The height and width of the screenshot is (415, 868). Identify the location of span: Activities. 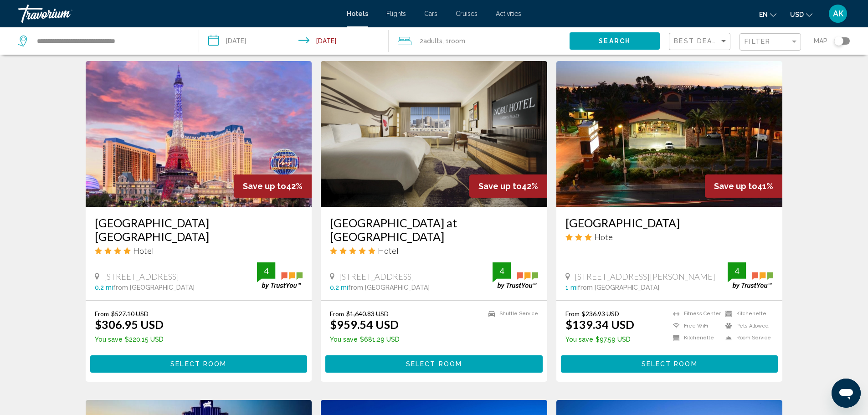
(509, 14).